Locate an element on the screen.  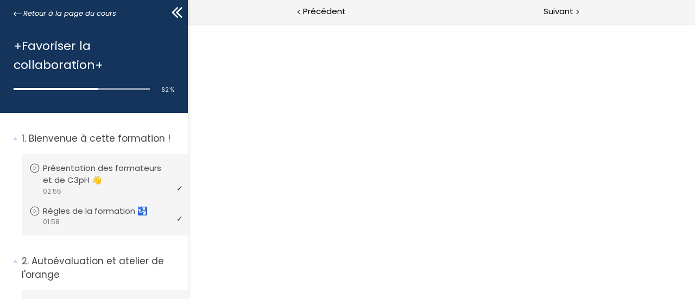
p: Bienvenue à cette formation ! is located at coordinates (100, 138).